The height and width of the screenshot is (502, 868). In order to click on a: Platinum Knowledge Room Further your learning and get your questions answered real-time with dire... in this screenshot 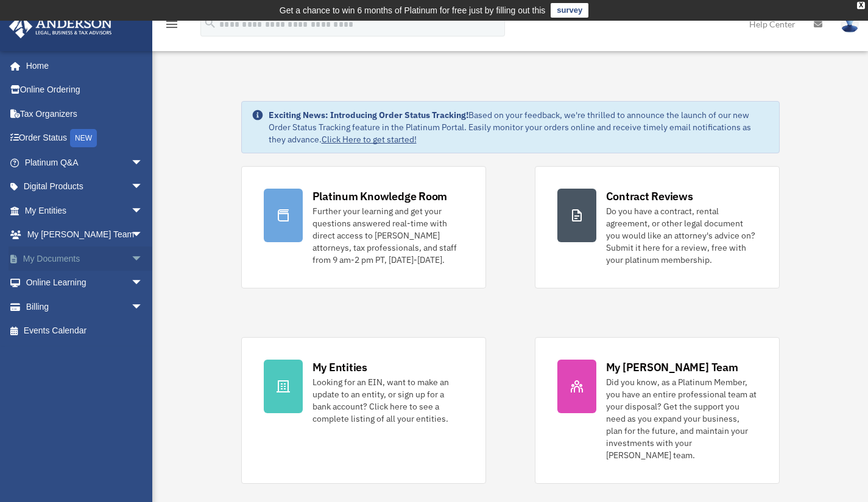, I will do `click(364, 227)`.